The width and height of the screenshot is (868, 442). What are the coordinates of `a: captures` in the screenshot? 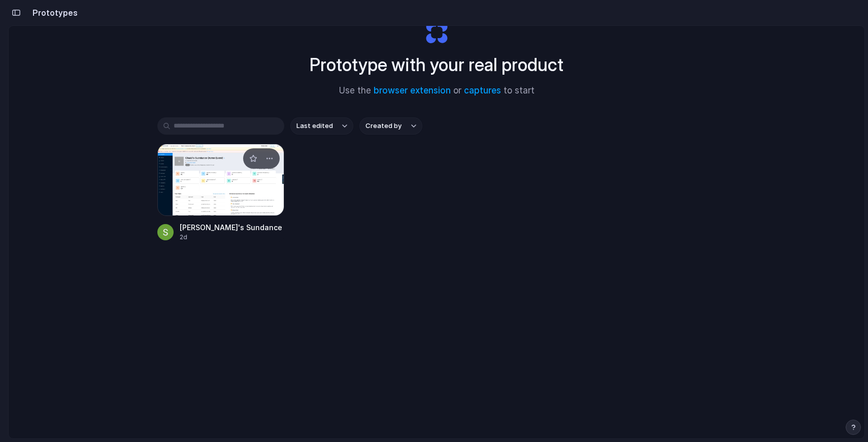 It's located at (482, 91).